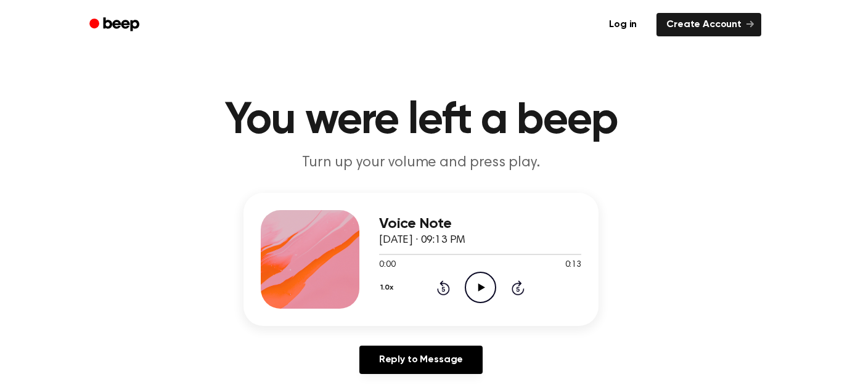 The height and width of the screenshot is (390, 842). I want to click on span: 0:00, so click(387, 265).